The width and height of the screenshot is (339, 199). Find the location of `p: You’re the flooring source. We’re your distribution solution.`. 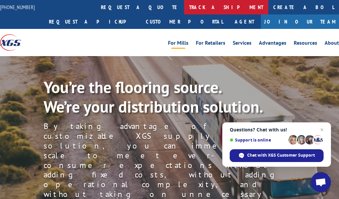

p: You’re the flooring source. We’re your distribution solution. is located at coordinates (161, 97).